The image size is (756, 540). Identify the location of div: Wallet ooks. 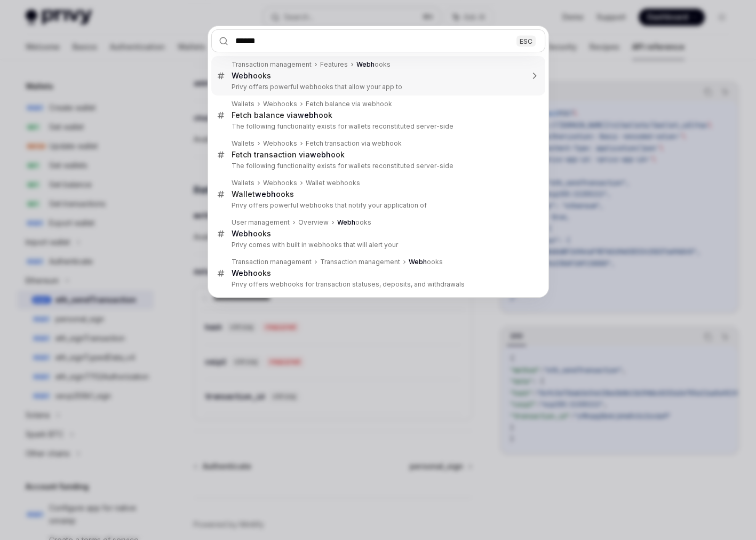
(262, 194).